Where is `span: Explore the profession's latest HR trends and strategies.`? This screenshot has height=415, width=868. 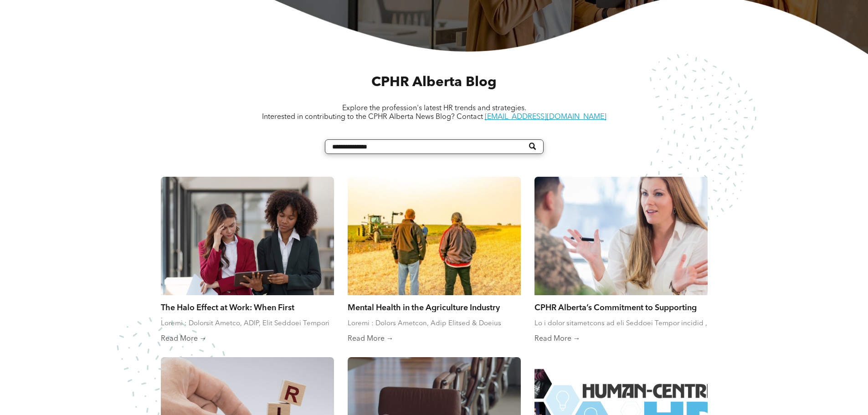
span: Explore the profession's latest HR trends and strategies. is located at coordinates (435, 109).